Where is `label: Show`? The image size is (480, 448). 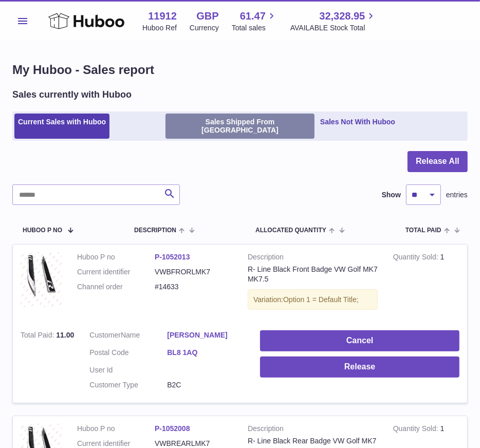
label: Show is located at coordinates (391, 194).